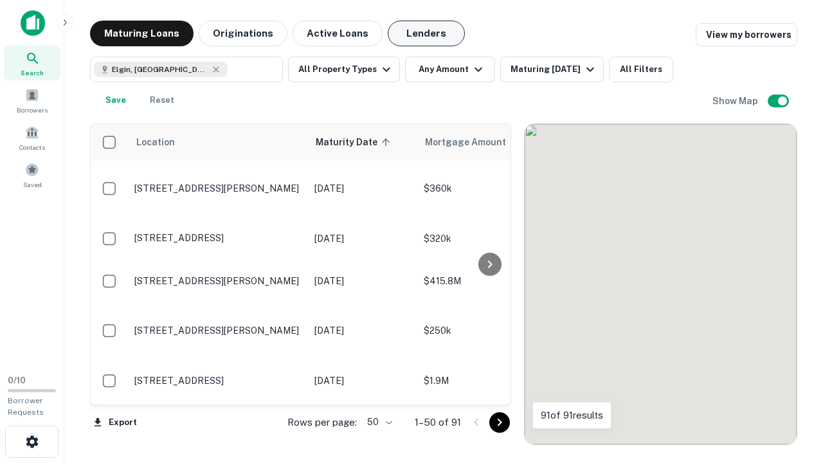 This screenshot has height=463, width=823. I want to click on button: Originations, so click(243, 33).